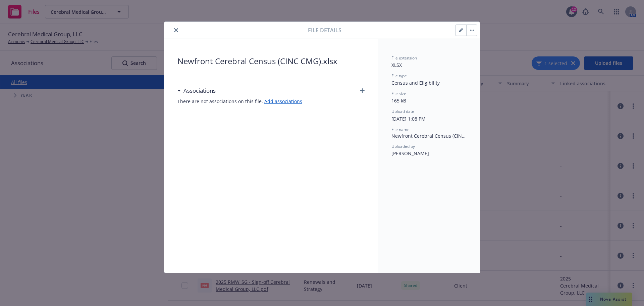 This screenshot has height=306, width=644. Describe the element at coordinates (403, 111) in the screenshot. I see `span: Upload date` at that location.